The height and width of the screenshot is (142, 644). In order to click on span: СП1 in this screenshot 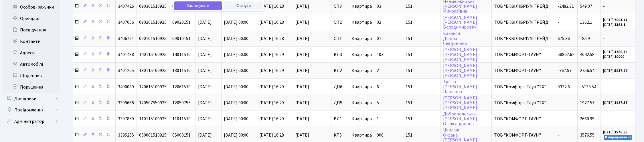, I will do `click(340, 38)`.